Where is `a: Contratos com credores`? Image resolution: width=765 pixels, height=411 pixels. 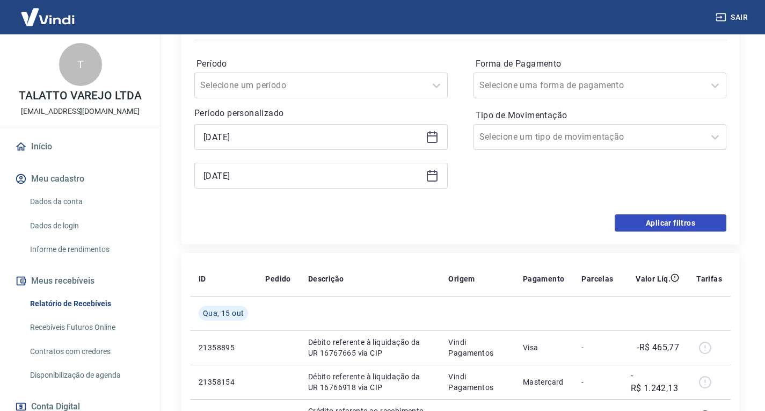
a: Contratos com credores is located at coordinates (86, 351).